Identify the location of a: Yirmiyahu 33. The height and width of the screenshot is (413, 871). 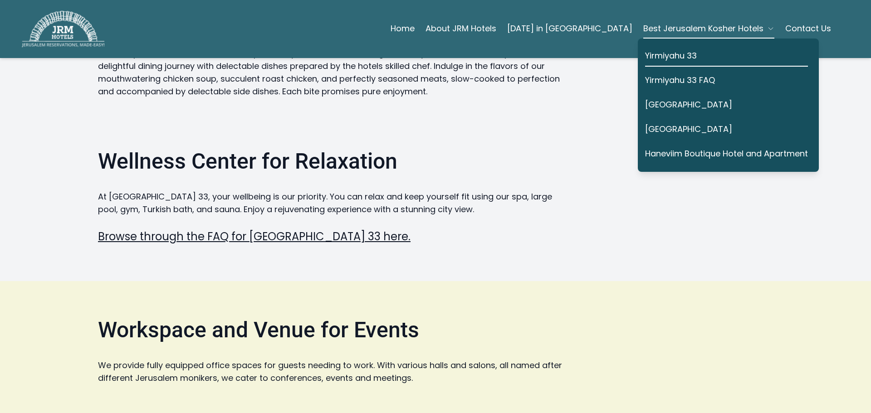
(726, 56).